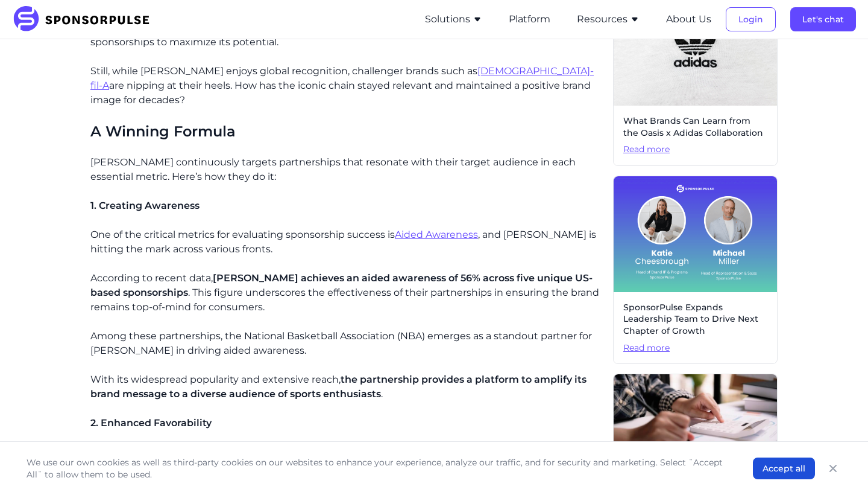 This screenshot has width=868, height=495. What do you see at coordinates (85, 19) in the screenshot?
I see `img: SponsorPulse` at bounding box center [85, 19].